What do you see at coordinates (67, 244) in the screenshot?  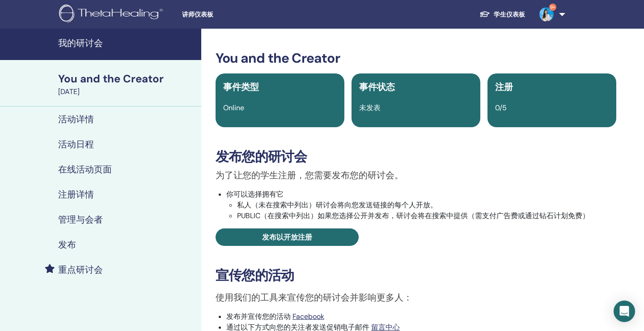 I see `h4: 发布` at bounding box center [67, 244].